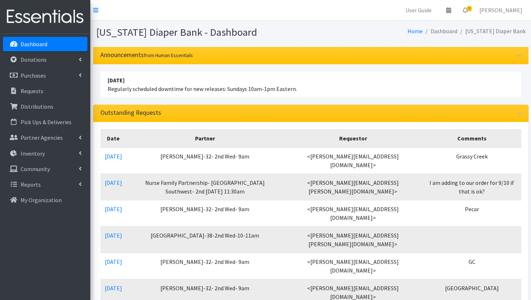 This screenshot has width=531, height=300. Describe the element at coordinates (45, 137) in the screenshot. I see `a: Partner Agencies` at that location.